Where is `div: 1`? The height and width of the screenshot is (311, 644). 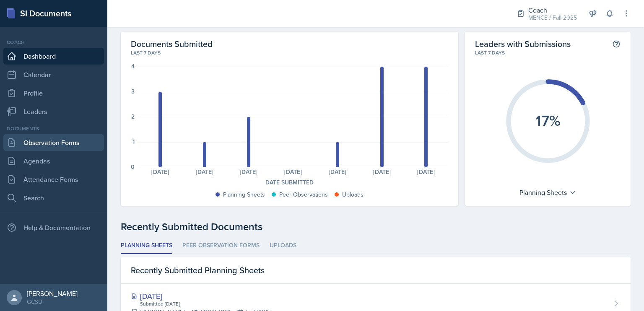
div: 1 is located at coordinates (133, 141).